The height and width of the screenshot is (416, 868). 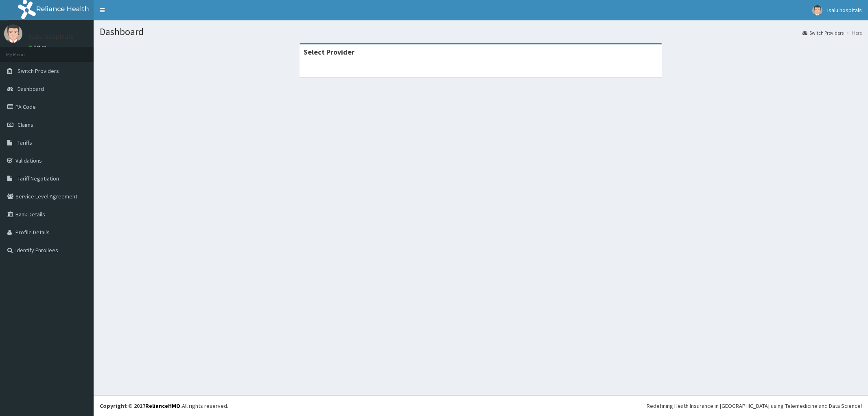 What do you see at coordinates (31, 89) in the screenshot?
I see `span: Dashboard` at bounding box center [31, 89].